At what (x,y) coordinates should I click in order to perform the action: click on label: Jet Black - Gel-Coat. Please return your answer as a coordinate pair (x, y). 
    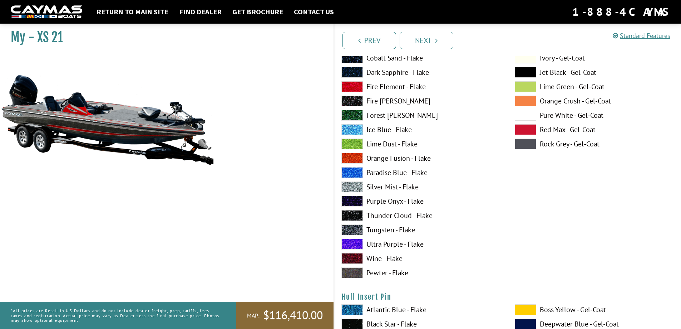
    Looking at the image, I should click on (594, 72).